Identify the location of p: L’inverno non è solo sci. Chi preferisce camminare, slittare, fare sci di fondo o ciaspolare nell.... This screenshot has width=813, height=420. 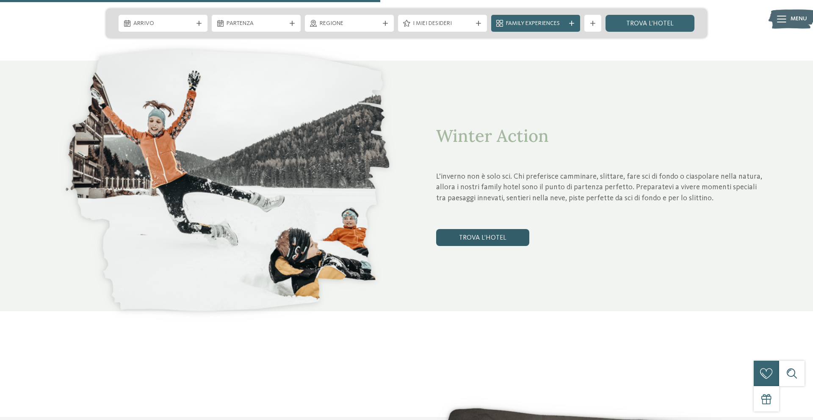
(599, 188).